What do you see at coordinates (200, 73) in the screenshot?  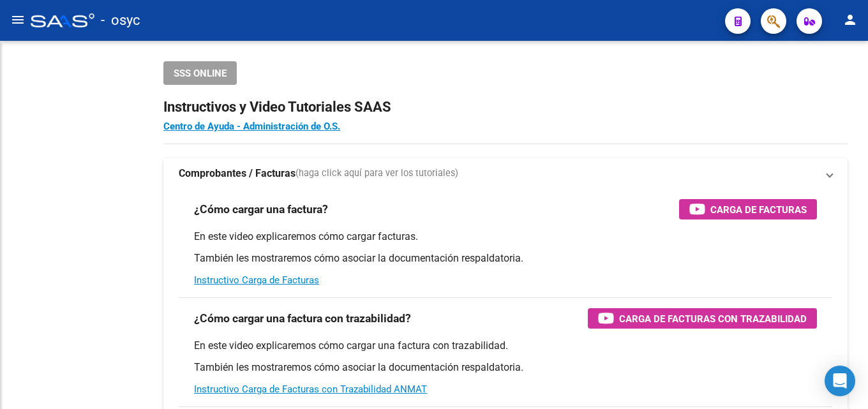 I see `button: SSS ONLINE` at bounding box center [200, 73].